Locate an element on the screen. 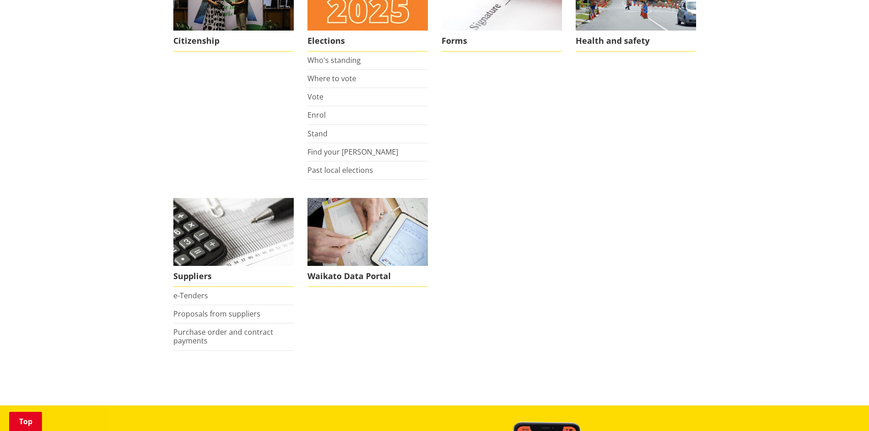 The width and height of the screenshot is (869, 431). a: Who's standing is located at coordinates (334, 60).